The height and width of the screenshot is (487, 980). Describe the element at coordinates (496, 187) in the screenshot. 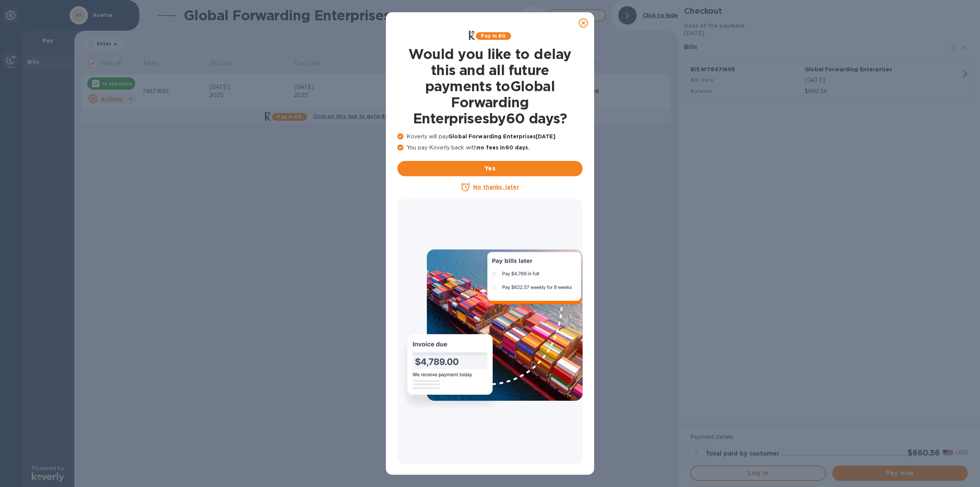

I see `u: No thanks, later` at that location.